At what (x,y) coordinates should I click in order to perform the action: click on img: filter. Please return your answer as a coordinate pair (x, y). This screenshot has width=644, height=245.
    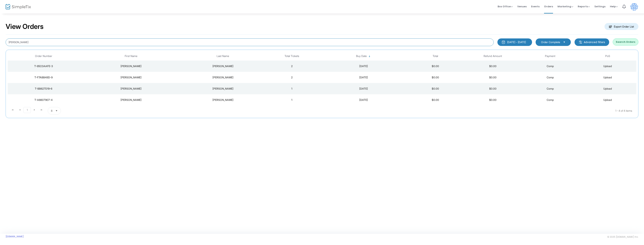
    Looking at the image, I should click on (581, 42).